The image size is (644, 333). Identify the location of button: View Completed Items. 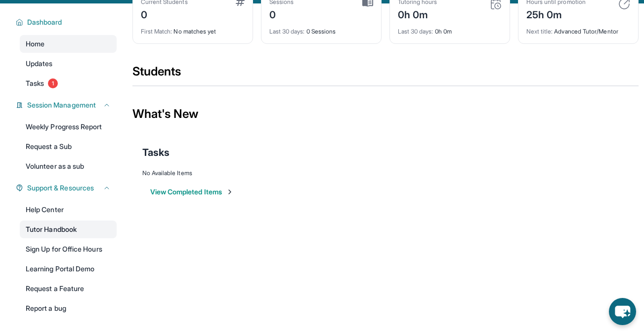
(192, 192).